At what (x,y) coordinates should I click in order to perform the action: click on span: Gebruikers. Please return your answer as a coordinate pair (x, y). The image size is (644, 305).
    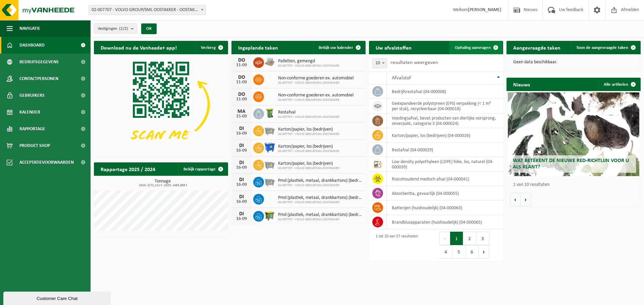
    Looking at the image, I should click on (32, 95).